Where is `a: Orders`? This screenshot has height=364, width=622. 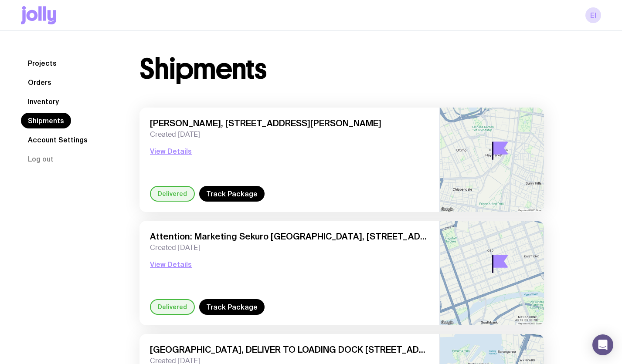
a: Orders is located at coordinates (40, 82).